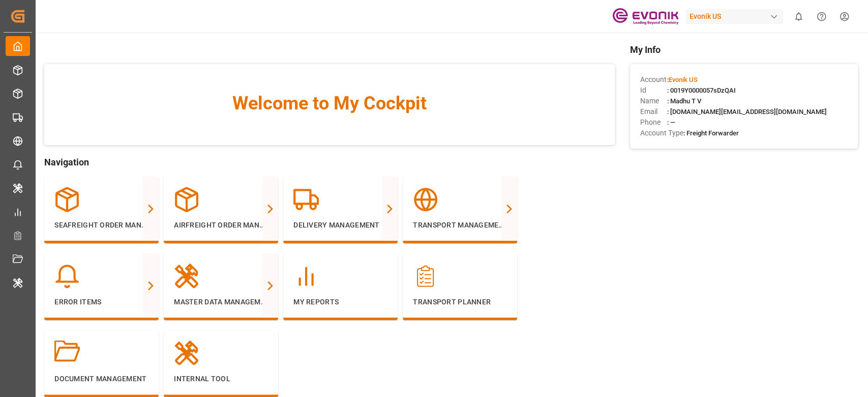  What do you see at coordinates (221, 379) in the screenshot?
I see `p: Internal Tool` at bounding box center [221, 379].